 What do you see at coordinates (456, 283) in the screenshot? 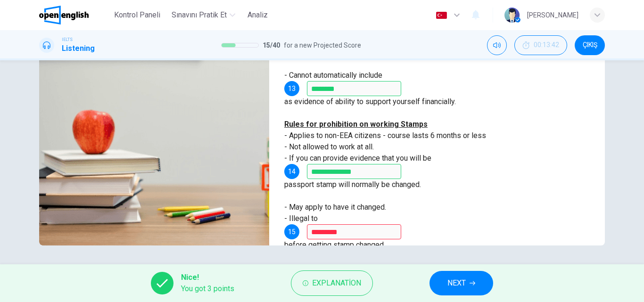
I see `span: NEXT` at bounding box center [456, 283].